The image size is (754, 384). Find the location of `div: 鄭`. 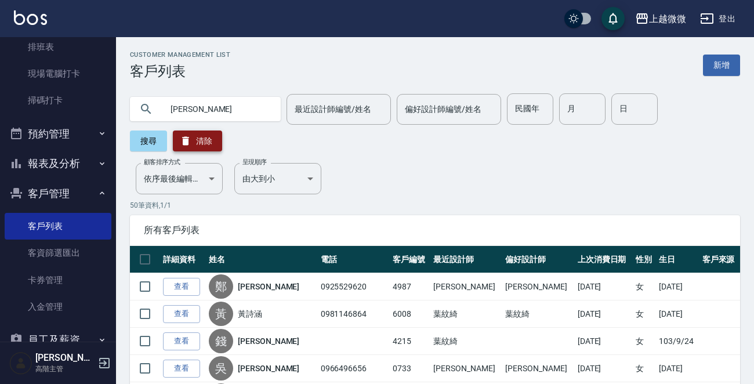

div: 鄭 is located at coordinates (221, 287).